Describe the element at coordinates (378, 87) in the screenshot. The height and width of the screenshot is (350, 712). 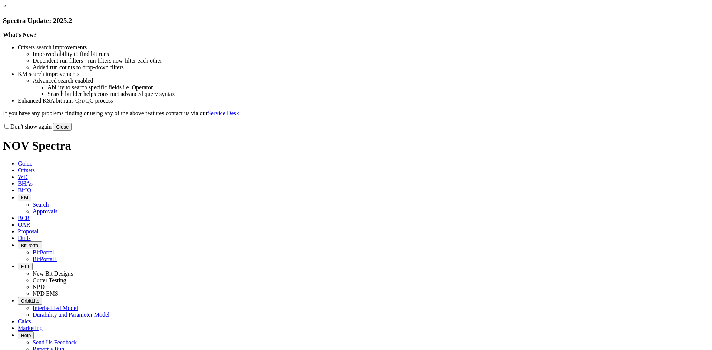
I see `li: Ability to search specific fields i.e. Operator` at that location.